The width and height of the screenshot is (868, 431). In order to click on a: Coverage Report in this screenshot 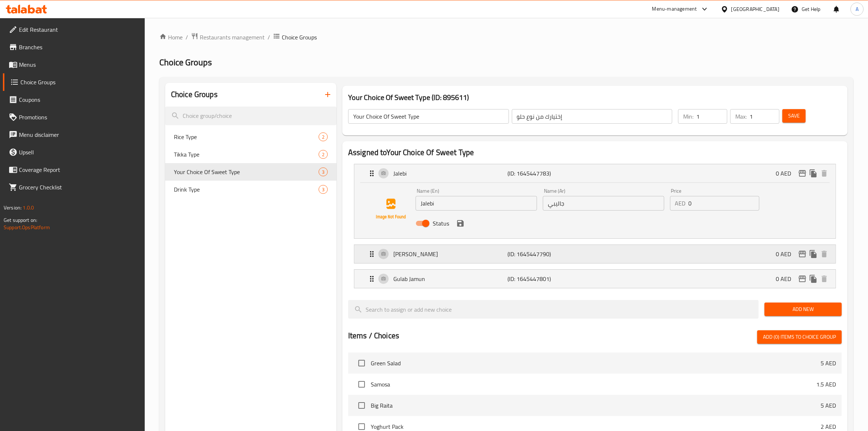, I will do `click(74, 170)`.